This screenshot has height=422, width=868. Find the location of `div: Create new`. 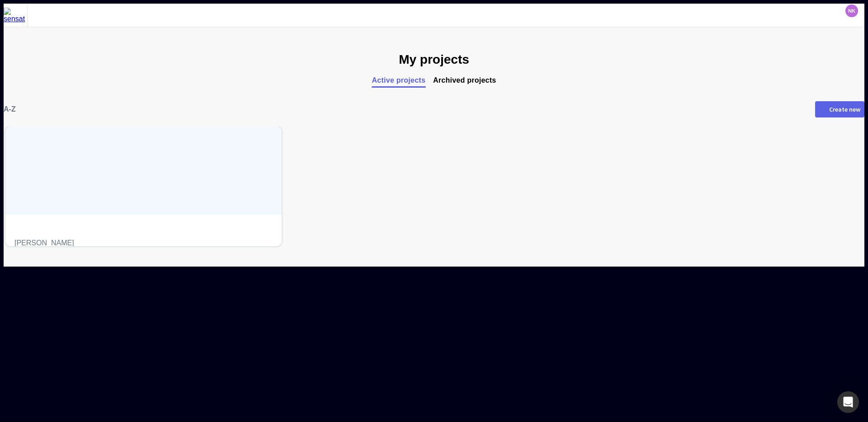

div: Create new is located at coordinates (845, 109).